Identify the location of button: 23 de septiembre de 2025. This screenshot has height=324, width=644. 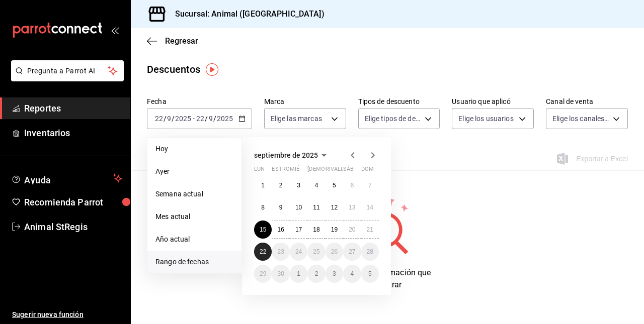
(281, 252).